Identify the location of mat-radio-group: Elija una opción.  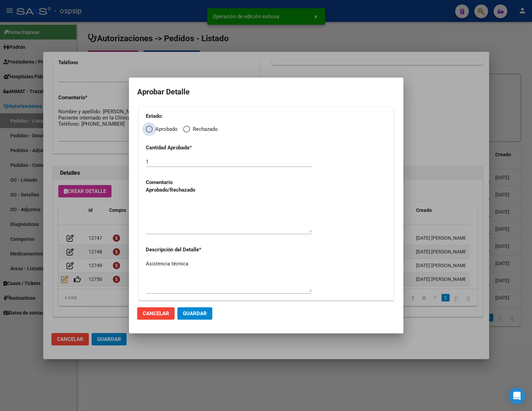
(266, 122).